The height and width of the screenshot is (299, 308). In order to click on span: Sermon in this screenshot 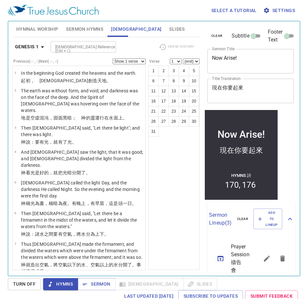, I will do `click(96, 284)`.